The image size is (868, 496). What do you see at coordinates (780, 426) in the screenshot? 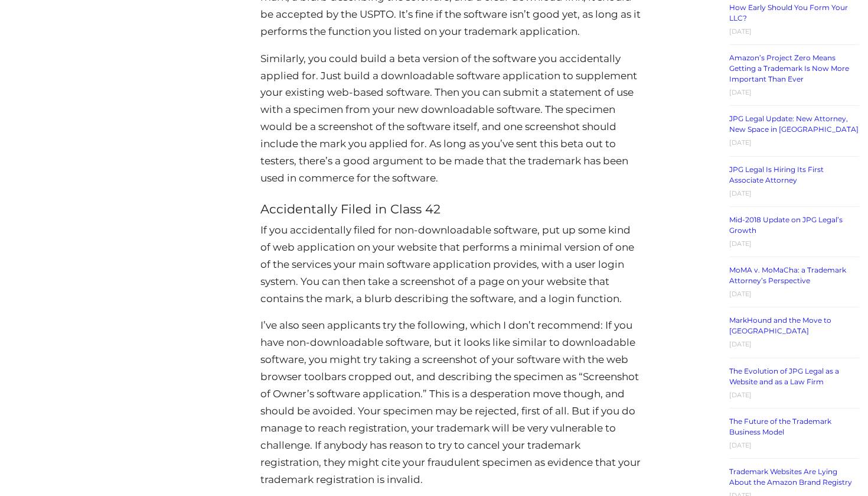
I see `a: The Future of the Trademark Business Model` at bounding box center [780, 426].